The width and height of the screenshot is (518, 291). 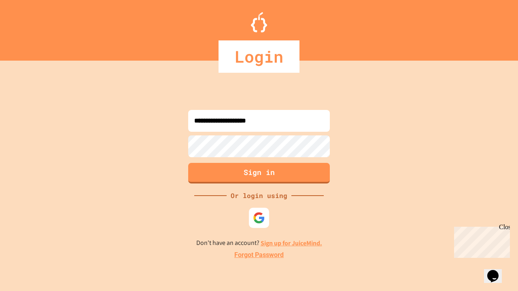 What do you see at coordinates (259, 218) in the screenshot?
I see `img: google-icon.svg` at bounding box center [259, 218].